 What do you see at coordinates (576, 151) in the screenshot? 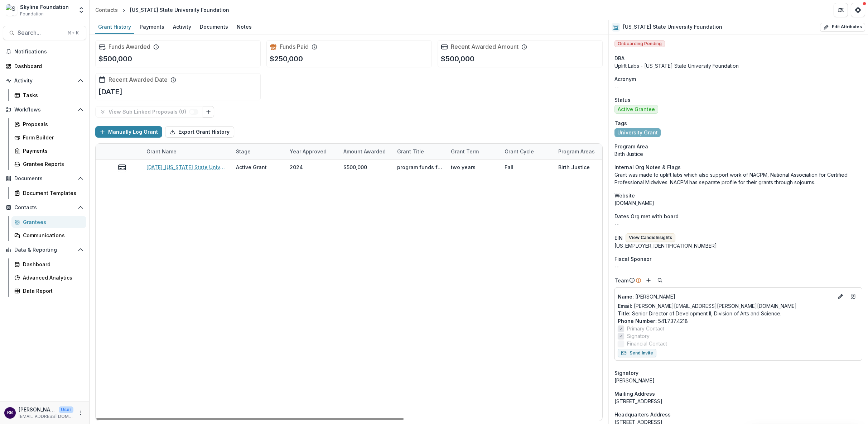
I see `div: Program Areas` at bounding box center [576, 151].